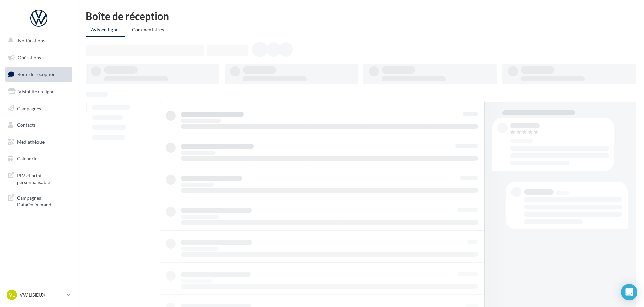 Image resolution: width=644 pixels, height=307 pixels. I want to click on a: Opérations, so click(39, 58).